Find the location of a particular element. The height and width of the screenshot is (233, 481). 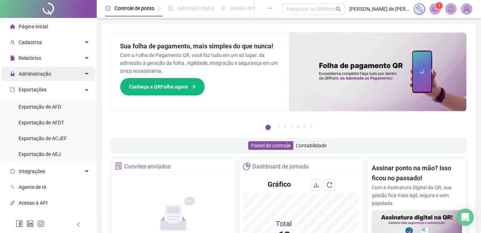

span: left is located at coordinates (78, 224).